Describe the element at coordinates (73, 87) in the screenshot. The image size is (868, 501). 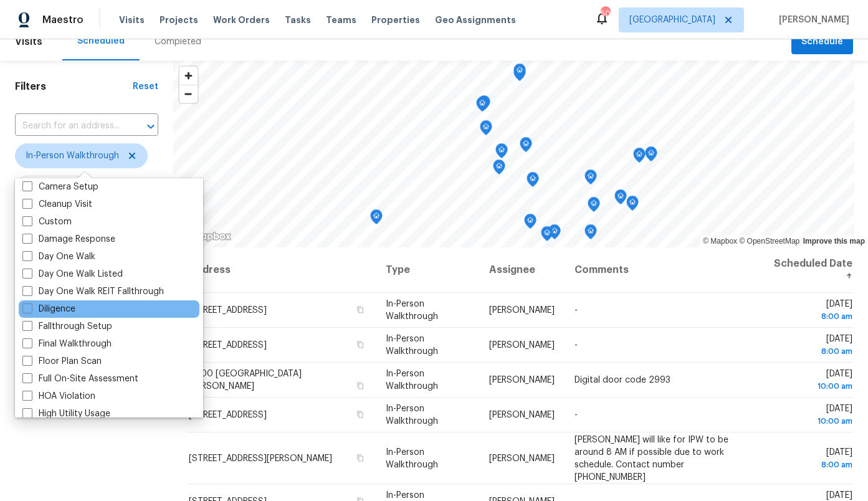
I see `h1: Filters` at that location.